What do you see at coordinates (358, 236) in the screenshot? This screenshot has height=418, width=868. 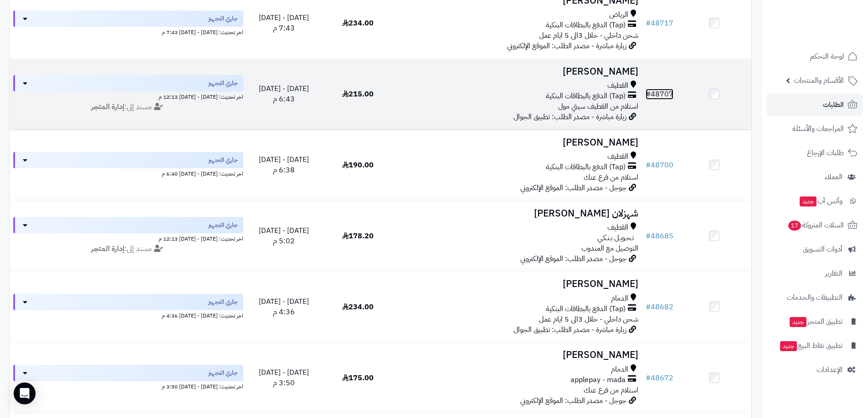 I see `span: 178.20` at bounding box center [358, 236].